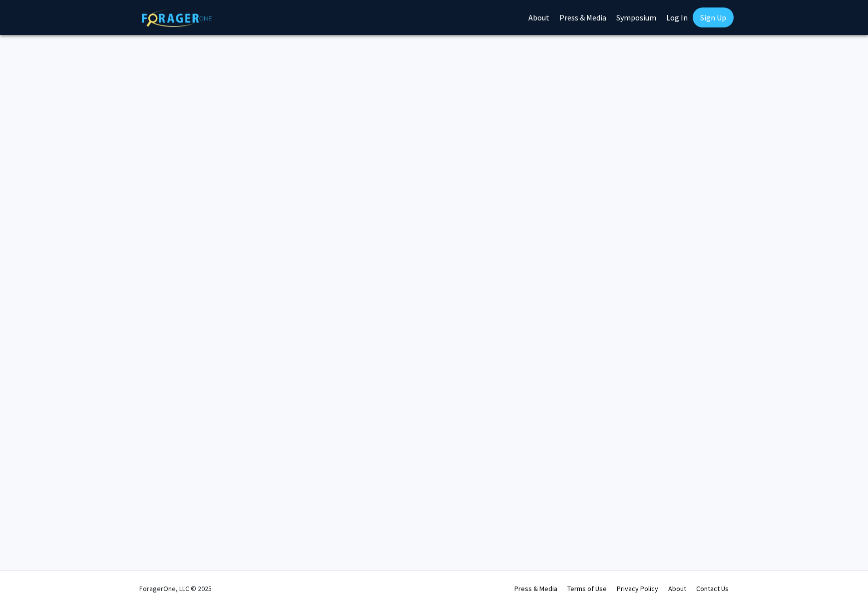 The width and height of the screenshot is (868, 606). Describe the element at coordinates (637, 588) in the screenshot. I see `a: Privacy Policy` at that location.